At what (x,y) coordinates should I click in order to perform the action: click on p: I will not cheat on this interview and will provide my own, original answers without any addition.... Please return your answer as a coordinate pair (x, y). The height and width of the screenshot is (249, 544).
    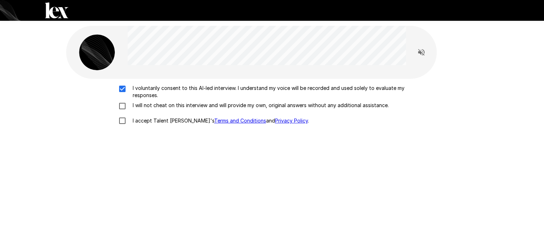
    Looking at the image, I should click on (259, 105).